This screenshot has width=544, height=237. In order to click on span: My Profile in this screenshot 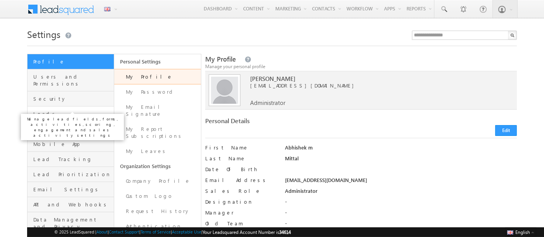, I will do `click(220, 59)`.